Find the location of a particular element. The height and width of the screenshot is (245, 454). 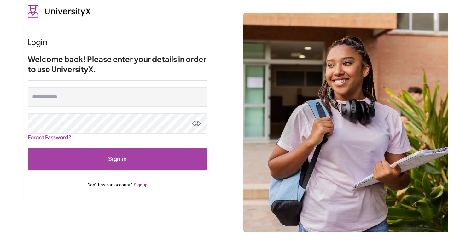

a: Signup is located at coordinates (141, 185).